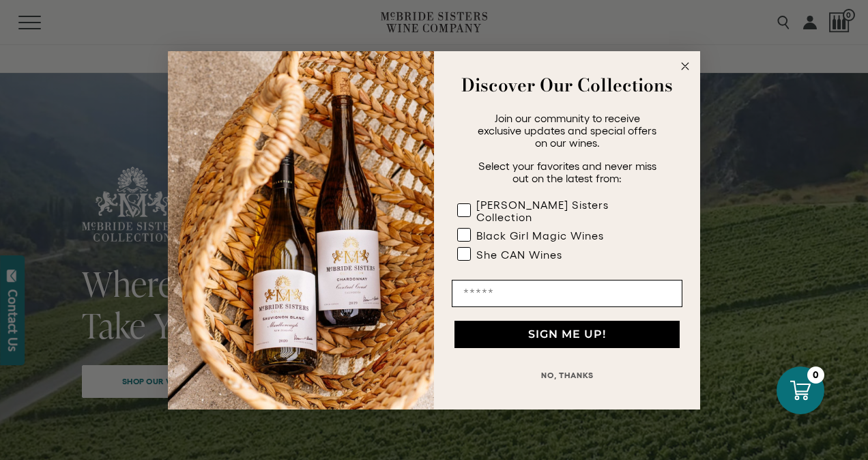 The image size is (868, 460). I want to click on span: Select your favorites and never miss out on the latest from:, so click(567, 172).